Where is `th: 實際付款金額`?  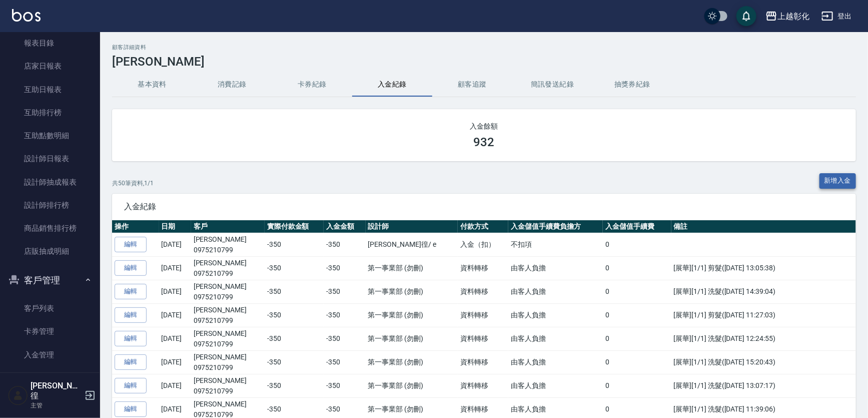
th: 實際付款金額 is located at coordinates (294, 226).